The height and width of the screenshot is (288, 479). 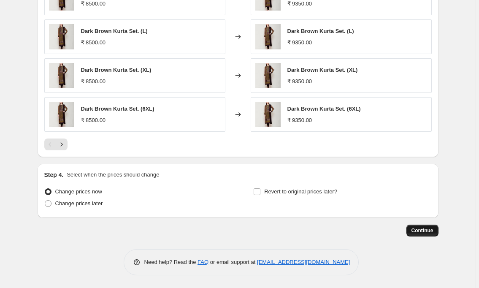 I want to click on nav: Pagination, so click(x=56, y=144).